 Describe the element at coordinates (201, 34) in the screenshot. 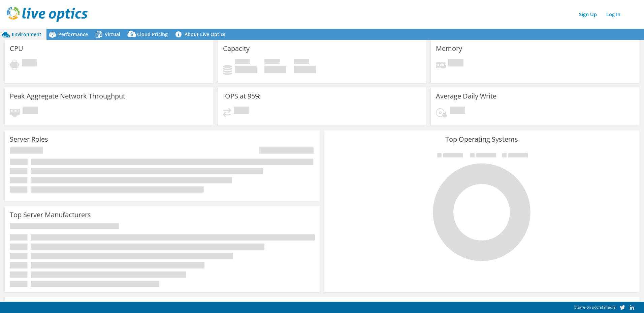

I see `a: About Live Optics` at that location.